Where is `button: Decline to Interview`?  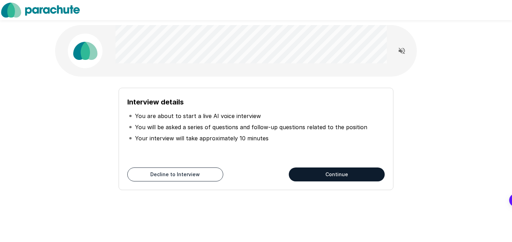 button: Decline to Interview is located at coordinates (175, 175).